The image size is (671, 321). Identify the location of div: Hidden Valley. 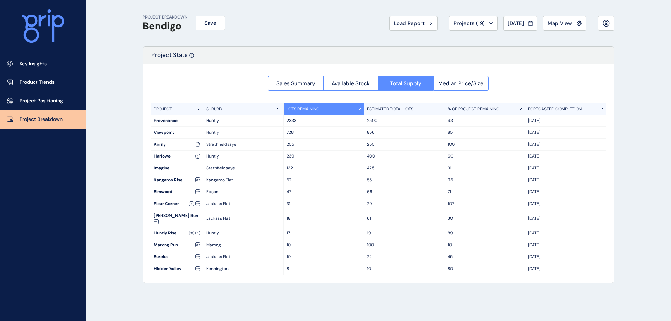
(177, 269).